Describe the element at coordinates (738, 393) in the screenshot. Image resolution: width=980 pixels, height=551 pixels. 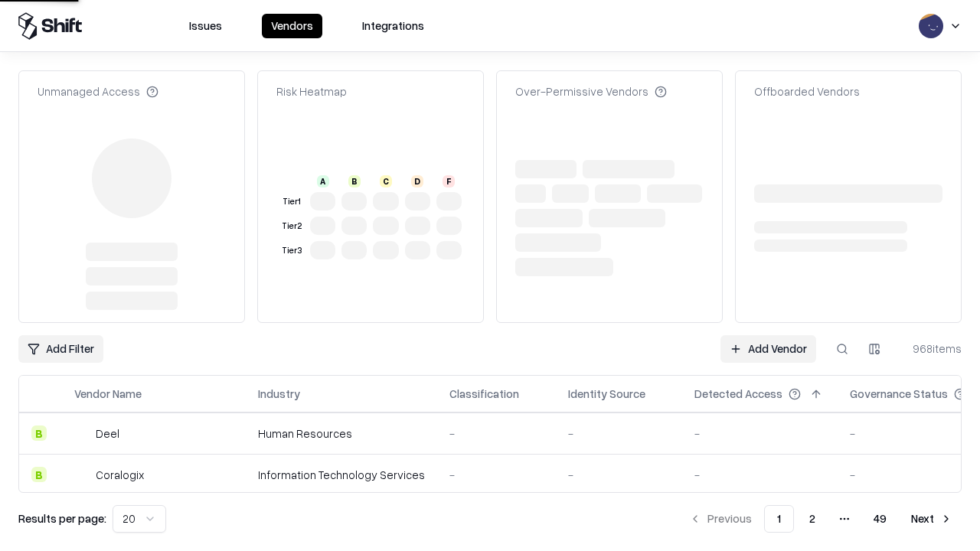
I see `div: Detected Access` at that location.